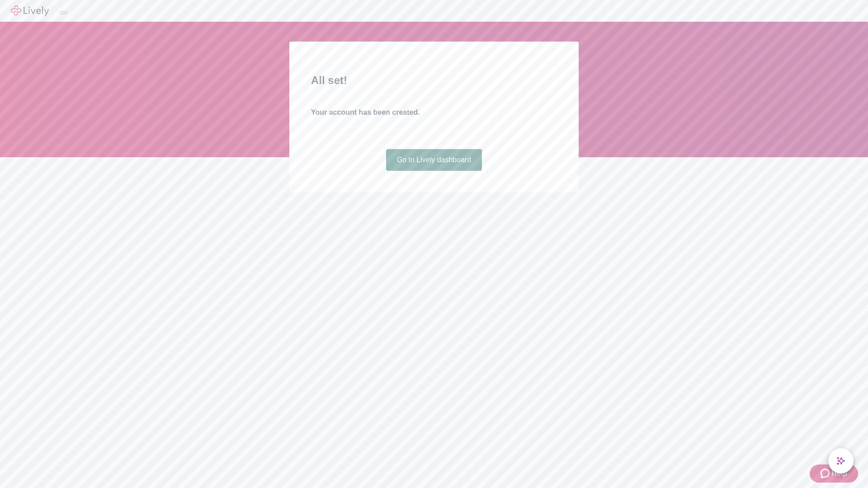 The height and width of the screenshot is (488, 868). Describe the element at coordinates (30, 11) in the screenshot. I see `img: Lively` at that location.